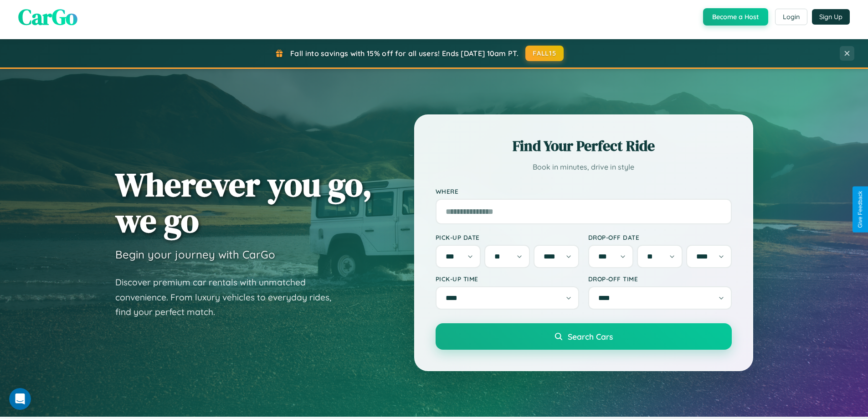 Image resolution: width=868 pixels, height=419 pixels. I want to click on span: Search Cars, so click(590, 337).